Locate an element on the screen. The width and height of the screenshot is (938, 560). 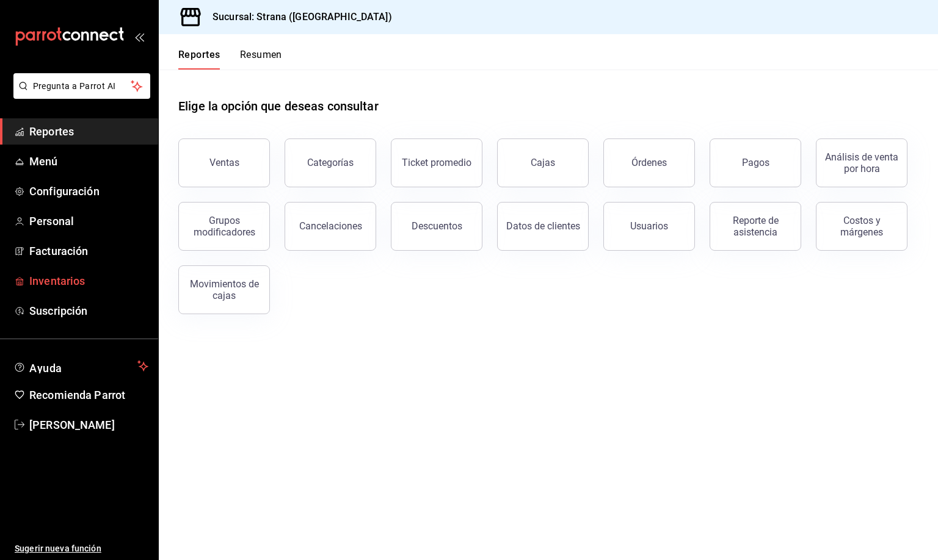
h1: Elige la opción que deseas consultar is located at coordinates (279, 107).